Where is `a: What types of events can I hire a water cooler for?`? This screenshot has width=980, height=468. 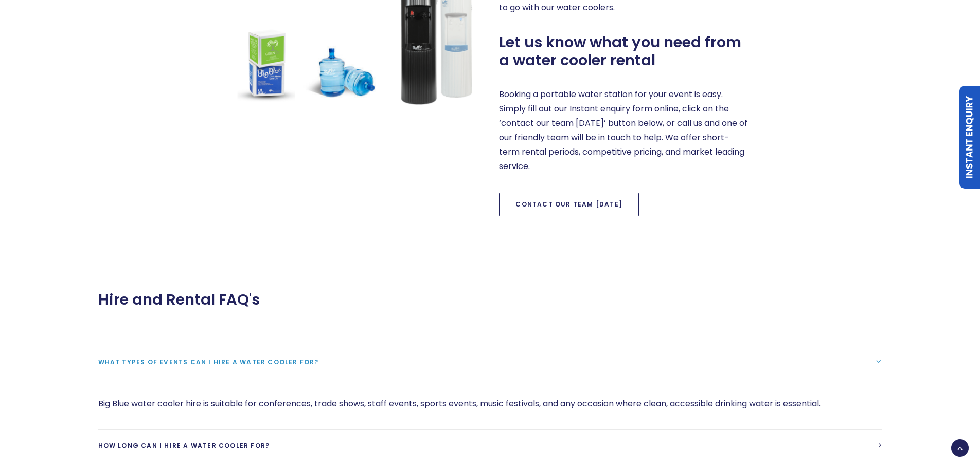 a: What types of events can I hire a water cooler for? is located at coordinates (490, 362).